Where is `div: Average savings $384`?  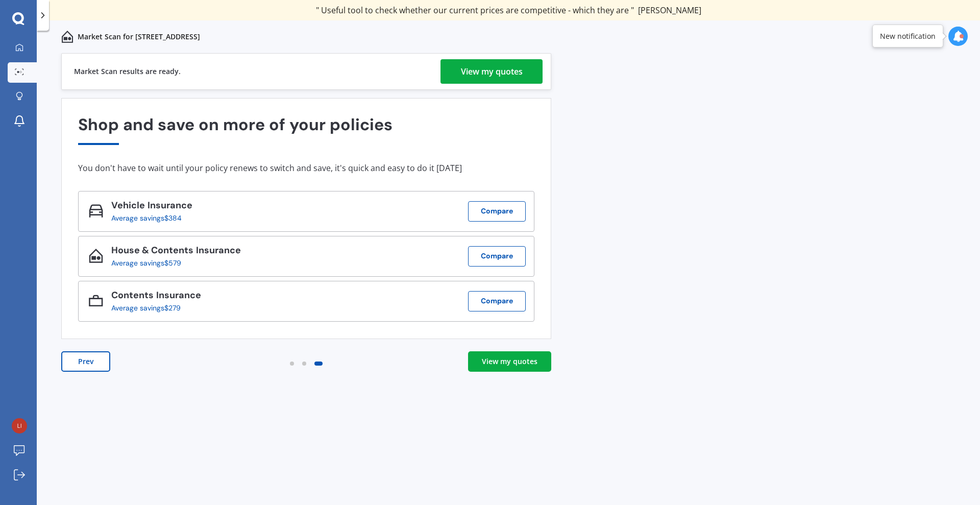 div: Average savings $384 is located at coordinates (147, 218).